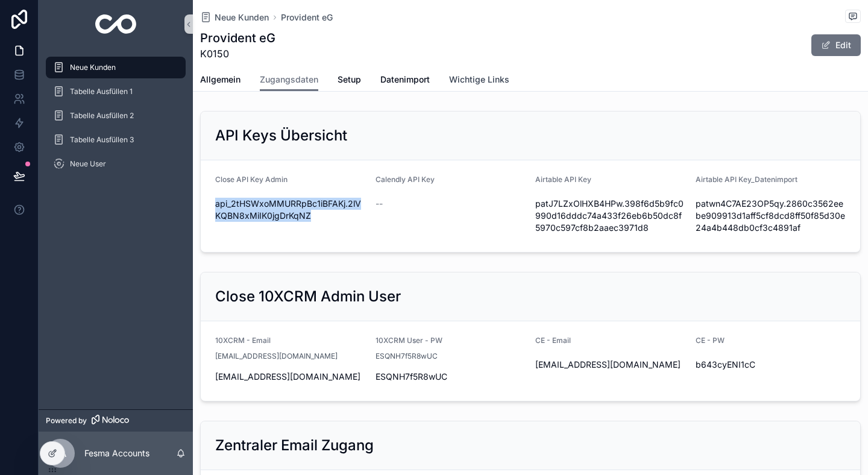 This screenshot has height=475, width=868. What do you see at coordinates (409, 340) in the screenshot?
I see `span: 10XCRM User - PW` at bounding box center [409, 340].